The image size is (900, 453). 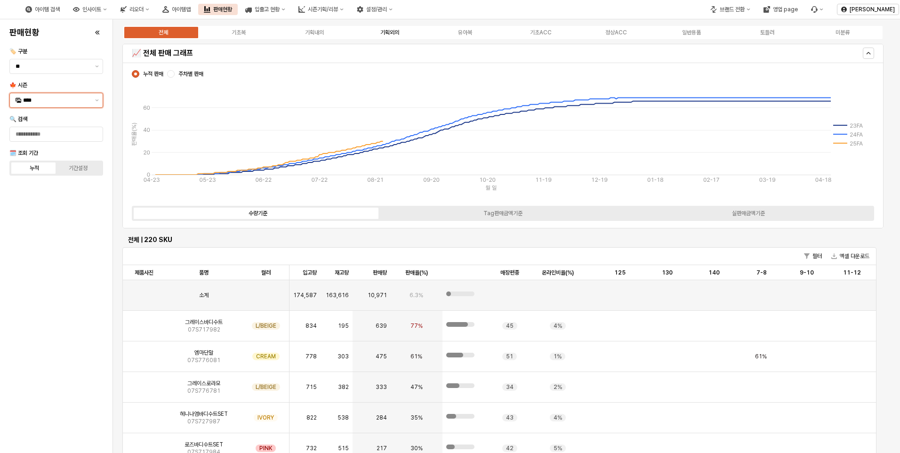 What do you see at coordinates (714, 272) in the screenshot?
I see `span: 140` at bounding box center [714, 272].